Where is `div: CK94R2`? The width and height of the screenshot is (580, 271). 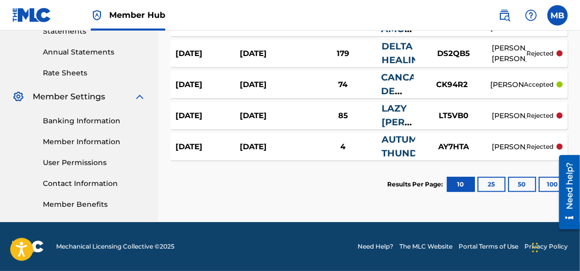 div: CK94R2 is located at coordinates (452, 85).